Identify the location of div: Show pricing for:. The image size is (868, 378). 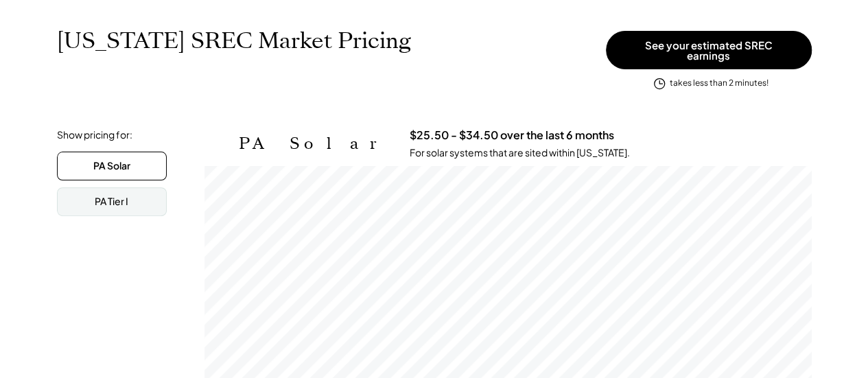
(95, 135).